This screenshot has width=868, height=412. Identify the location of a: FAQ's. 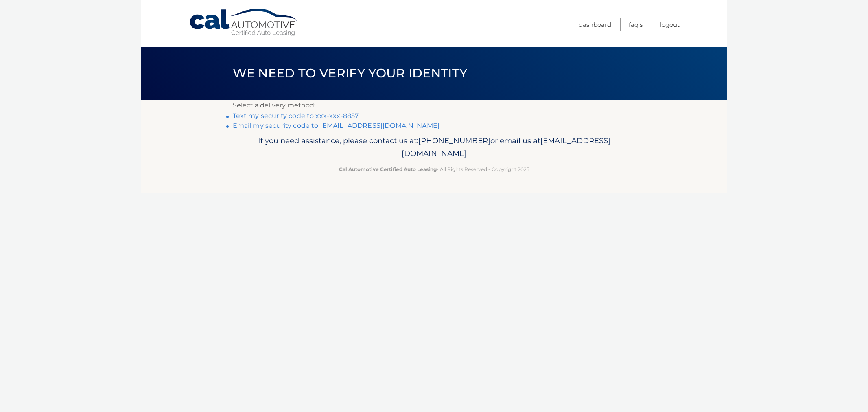
(636, 25).